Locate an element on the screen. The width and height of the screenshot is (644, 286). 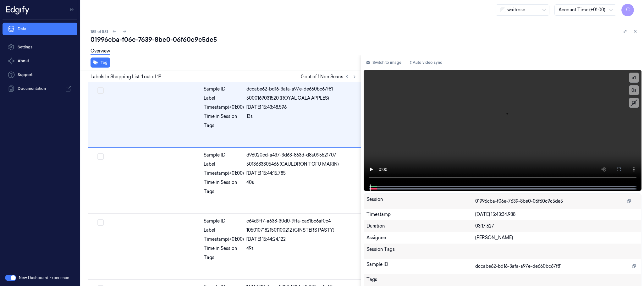
button: x1 is located at coordinates (634, 78).